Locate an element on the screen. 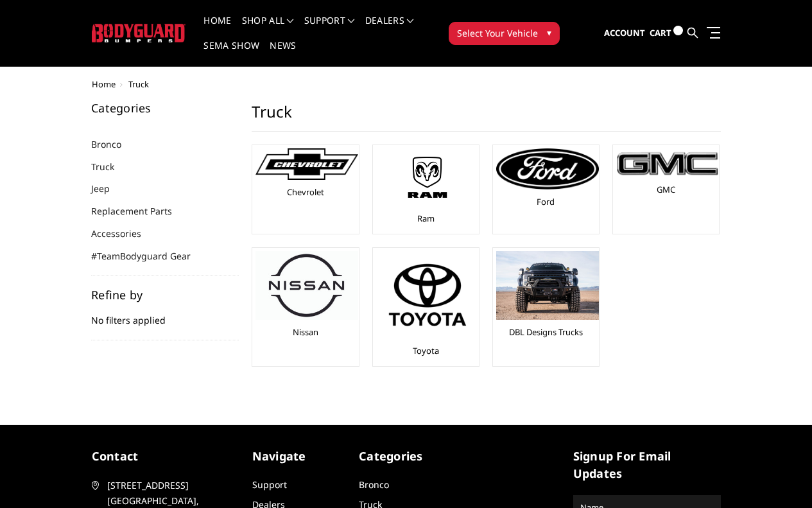 This screenshot has width=812, height=508. a: Ford is located at coordinates (545, 201).